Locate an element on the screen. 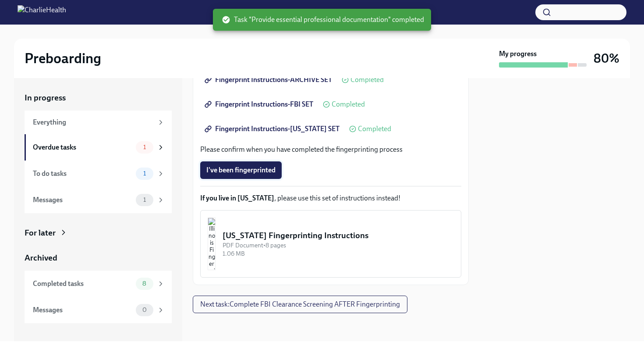 The image size is (644, 350). div: To do tasks is located at coordinates (83, 174).